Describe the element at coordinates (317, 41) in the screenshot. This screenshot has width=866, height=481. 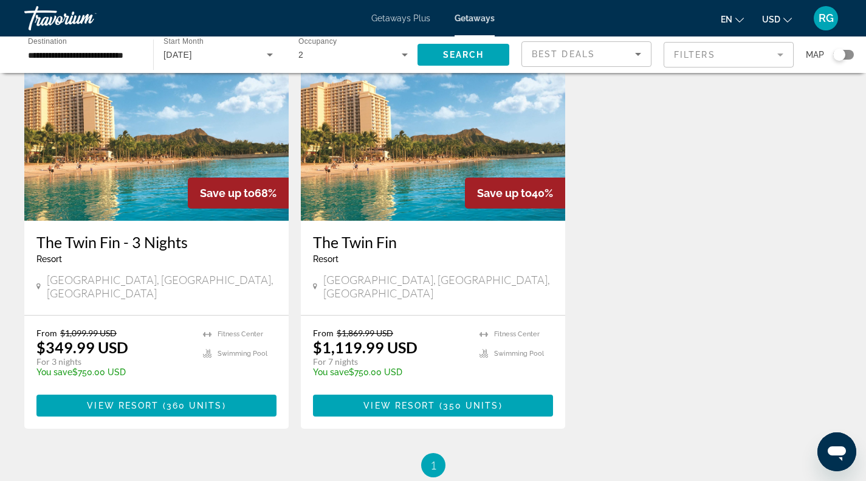
I see `span: Occupancy` at that location.